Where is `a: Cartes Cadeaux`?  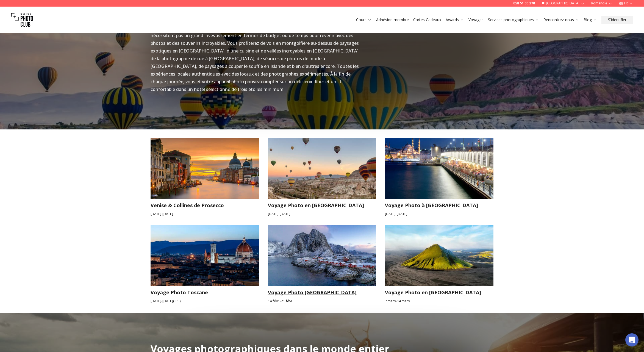
a: Cartes Cadeaux is located at coordinates (427, 20).